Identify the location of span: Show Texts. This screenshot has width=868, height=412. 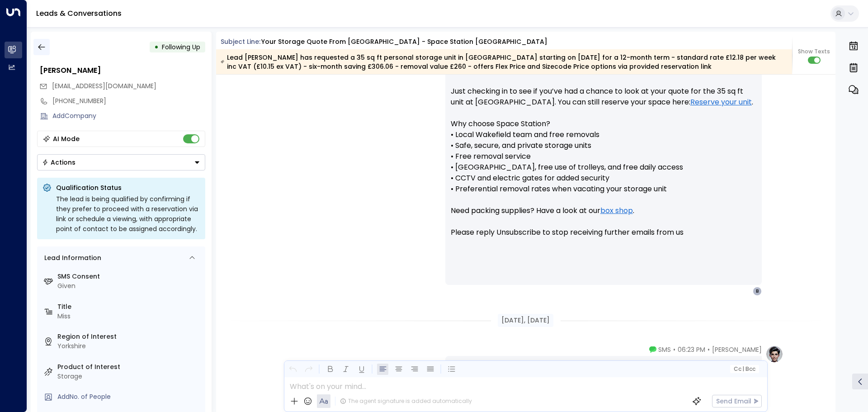
(814, 51).